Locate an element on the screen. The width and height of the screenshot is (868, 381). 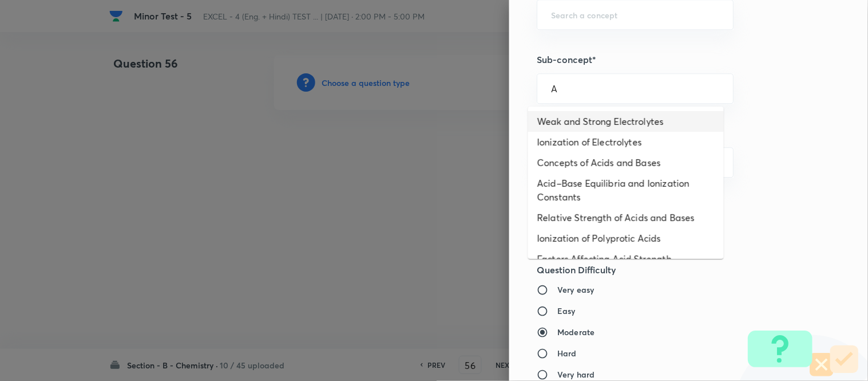
li: Acid–Base Equilibria and Ionization Constants is located at coordinates (626, 190).